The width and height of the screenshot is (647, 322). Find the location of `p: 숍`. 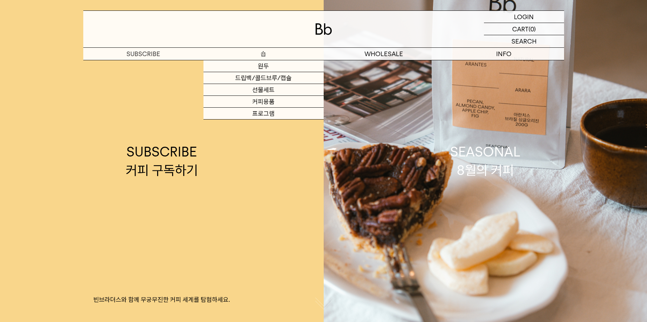

p: 숍 is located at coordinates (263, 54).